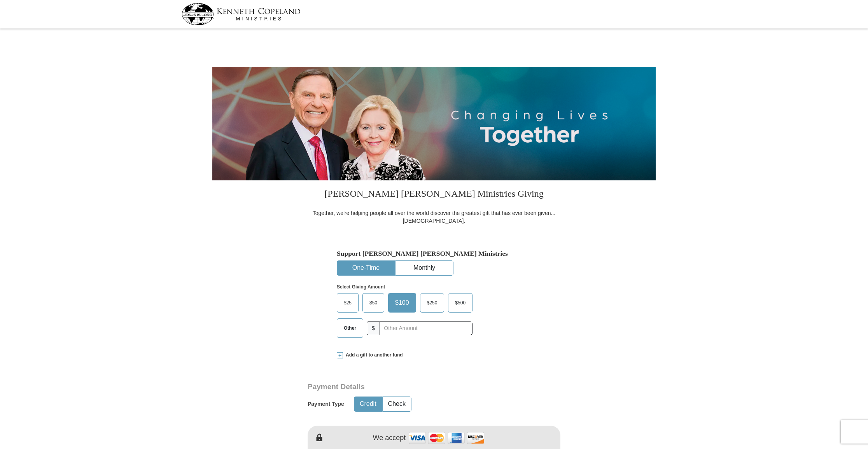 This screenshot has height=449, width=868. I want to click on input: Other Amount, so click(426, 328).